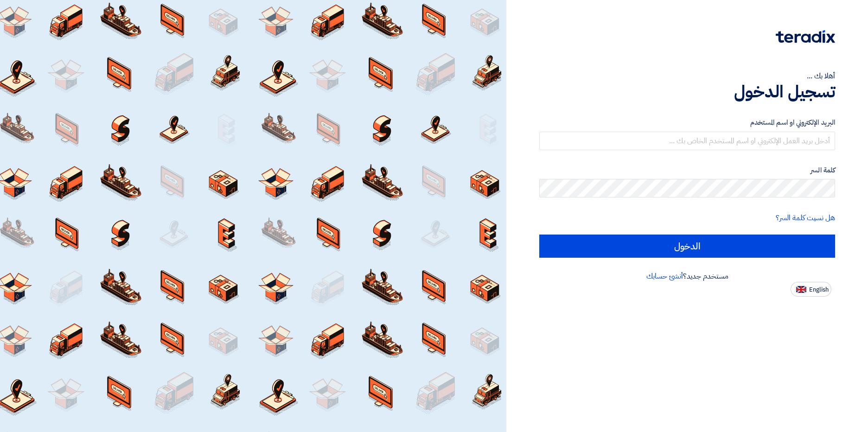 This screenshot has width=868, height=432. I want to click on div: مستخدم جديد؟, so click(687, 277).